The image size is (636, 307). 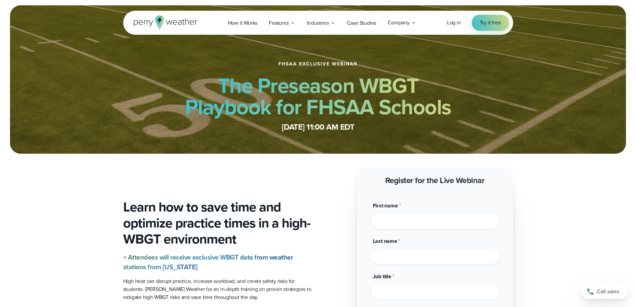 What do you see at coordinates (604, 291) in the screenshot?
I see `a: Call sales` at bounding box center [604, 291].